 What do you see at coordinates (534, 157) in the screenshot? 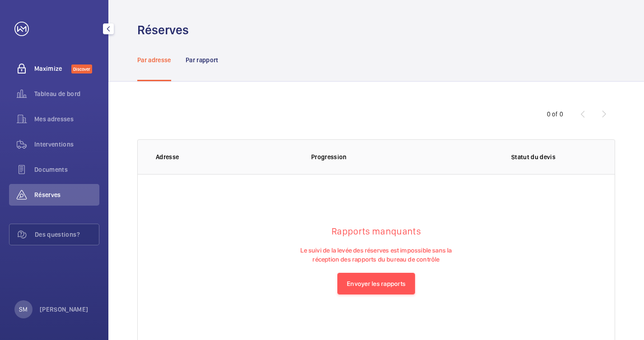
I see `p: Statut du devis` at bounding box center [534, 157].